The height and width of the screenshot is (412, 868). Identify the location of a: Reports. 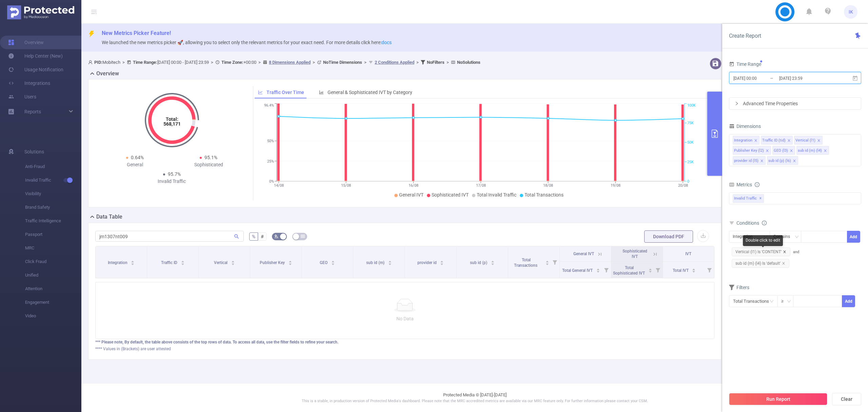
(33, 112).